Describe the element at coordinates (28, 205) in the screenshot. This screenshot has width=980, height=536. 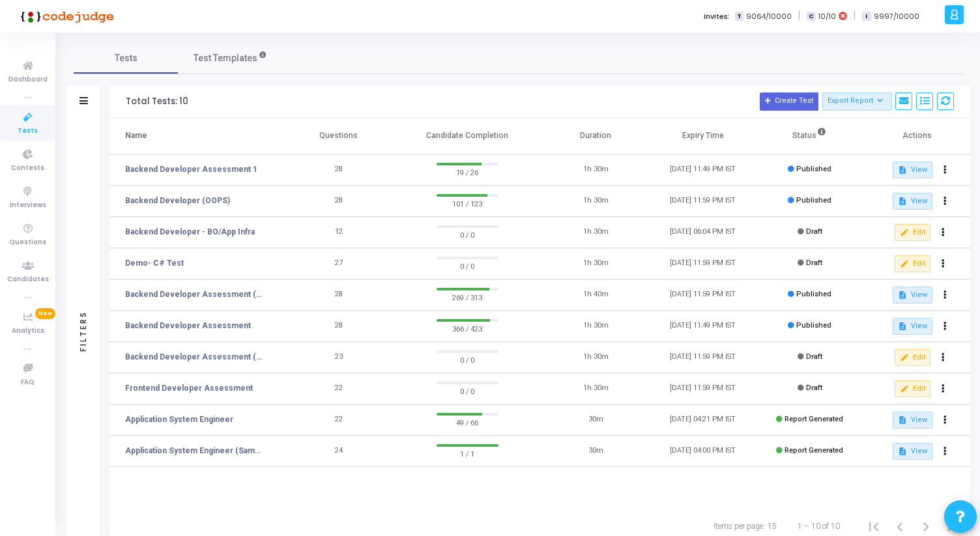
I see `span: Interviews` at that location.